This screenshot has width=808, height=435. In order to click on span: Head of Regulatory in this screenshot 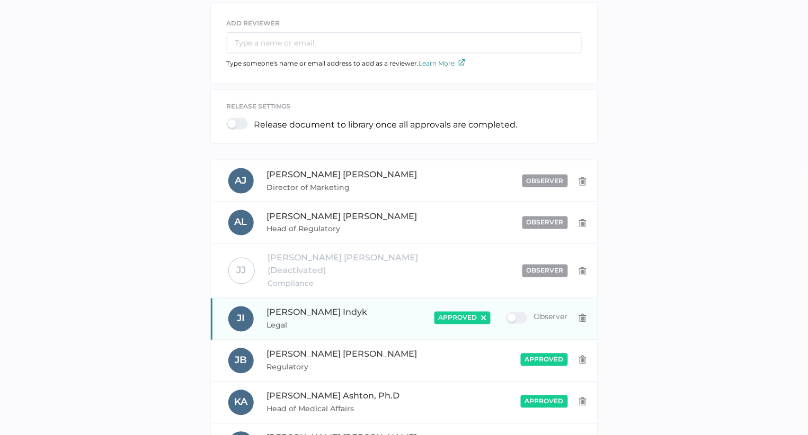, I will do `click(347, 229)`.